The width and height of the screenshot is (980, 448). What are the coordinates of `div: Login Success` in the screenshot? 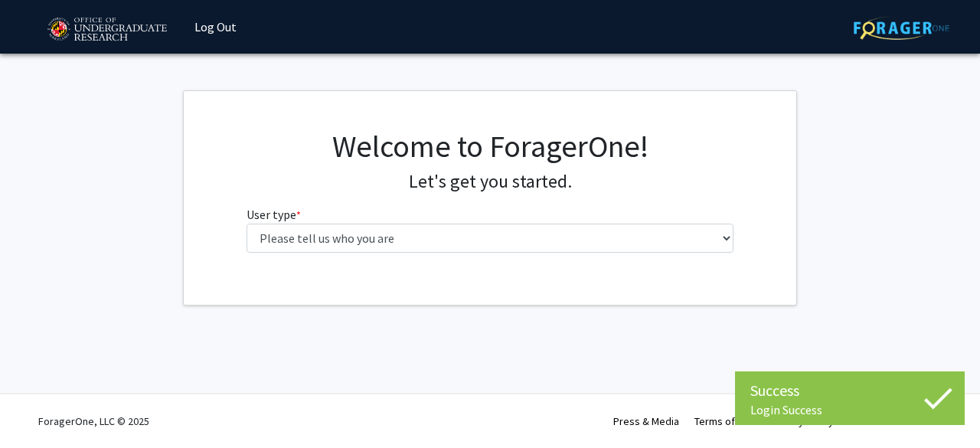 It's located at (850, 409).